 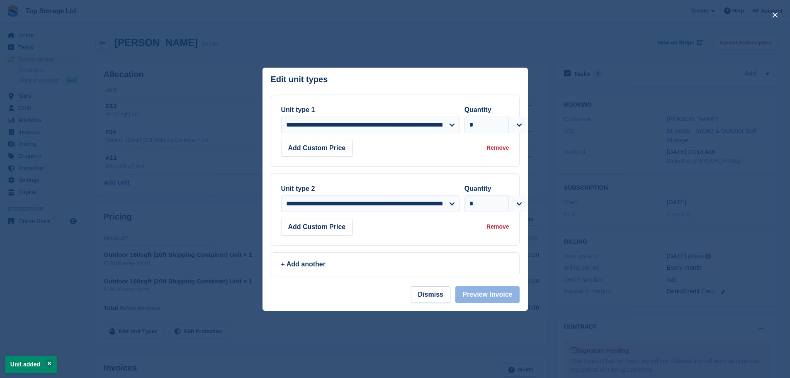 What do you see at coordinates (299, 79) in the screenshot?
I see `p: Edit unit types` at bounding box center [299, 79].